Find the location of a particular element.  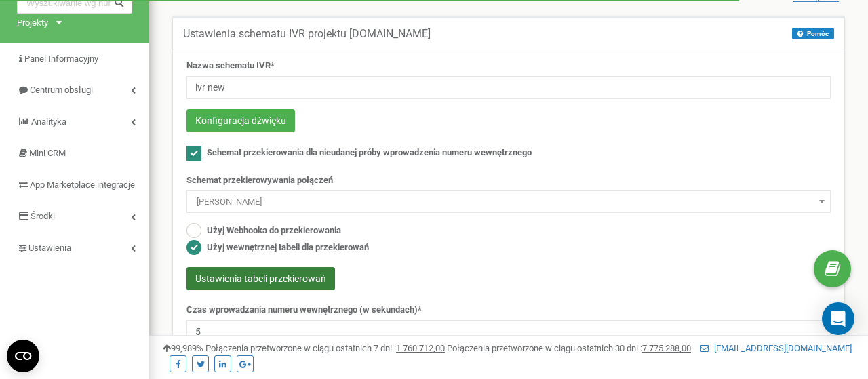

label: Czas wprowadzania numeru wewnętrznego (w sekundach)* is located at coordinates (304, 310).